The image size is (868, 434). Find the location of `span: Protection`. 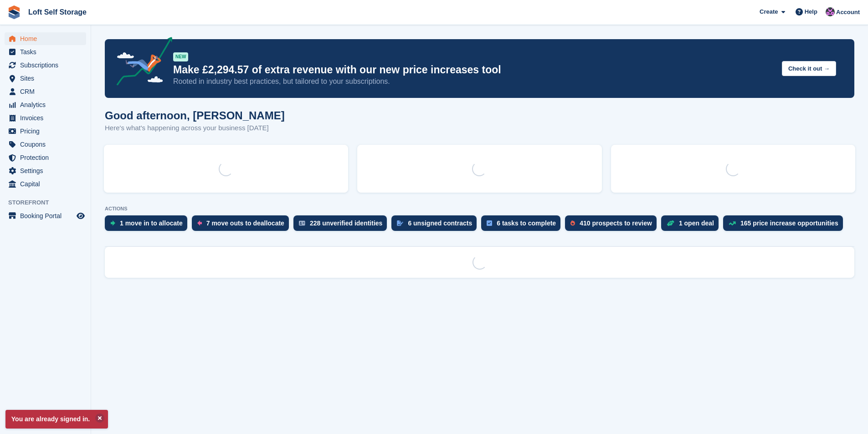

span: Protection is located at coordinates (48, 157).